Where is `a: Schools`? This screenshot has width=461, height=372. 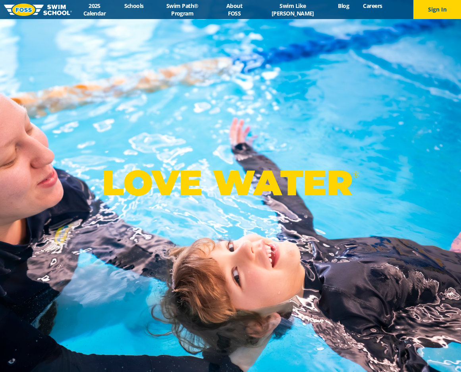
a: Schools is located at coordinates (134, 6).